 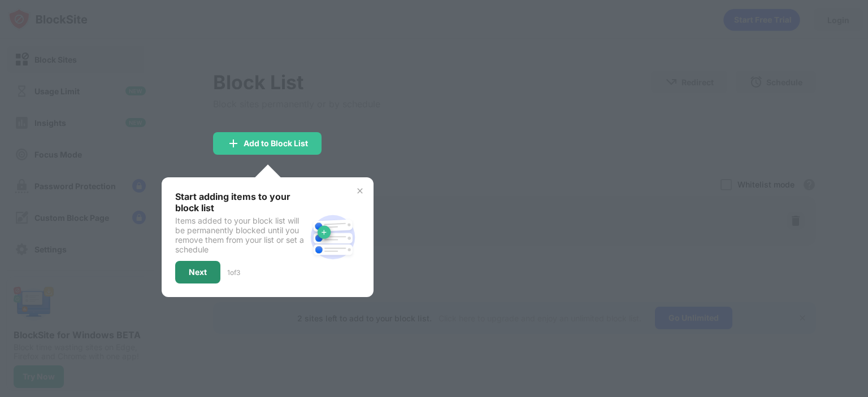 I want to click on div: Add to Block List, so click(x=276, y=144).